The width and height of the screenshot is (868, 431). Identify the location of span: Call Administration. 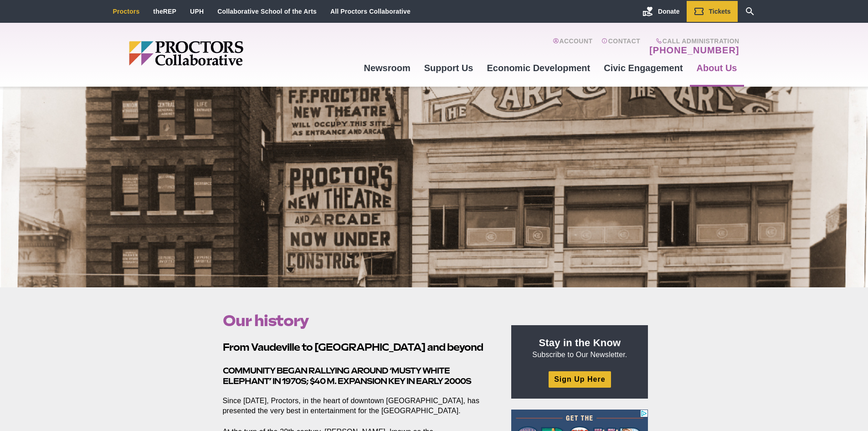
(693, 41).